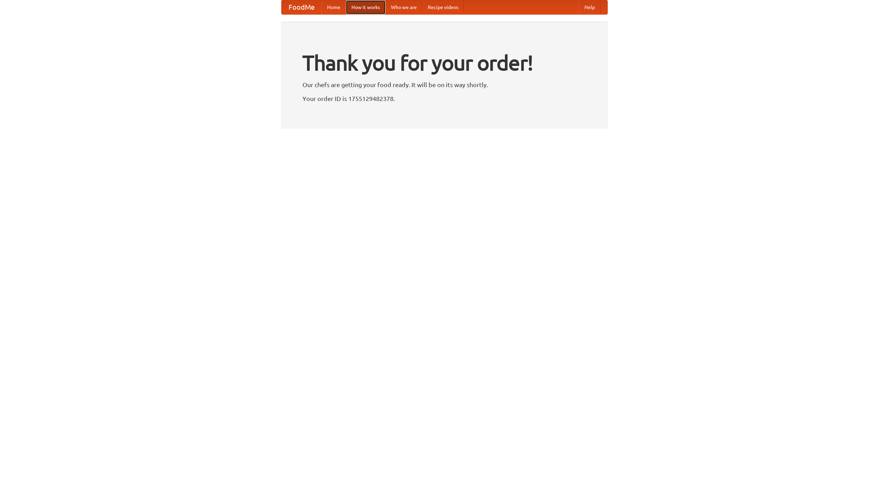  What do you see at coordinates (444, 63) in the screenshot?
I see `h1: Thank you for your order!` at bounding box center [444, 63].